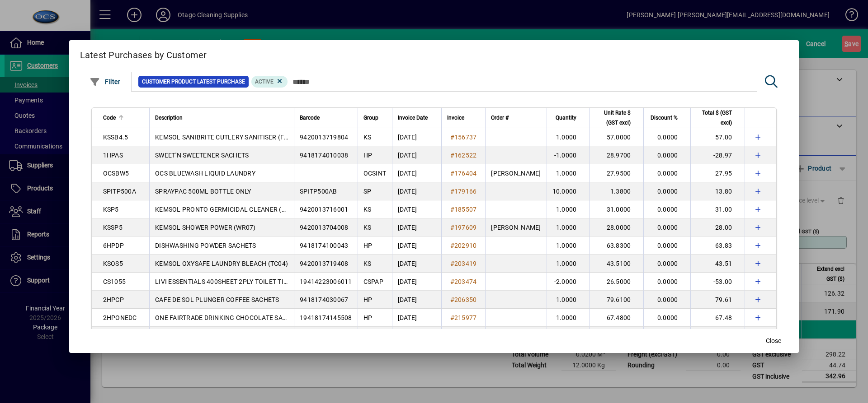 Image resolution: width=868 pixels, height=403 pixels. Describe the element at coordinates (217, 300) in the screenshot. I see `span: CAFE DE SOL PLUNGER COFFEE SACHETS` at that location.